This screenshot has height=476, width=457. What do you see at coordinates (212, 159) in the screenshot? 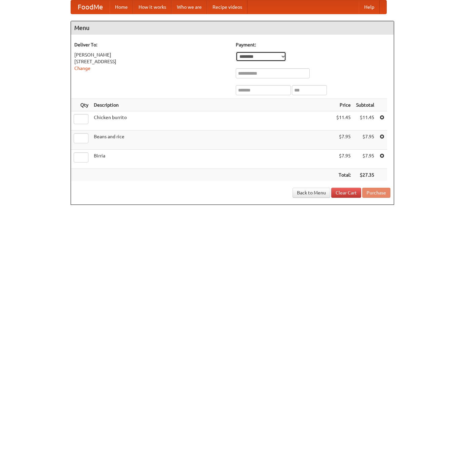
I see `td: Birria` at bounding box center [212, 159].